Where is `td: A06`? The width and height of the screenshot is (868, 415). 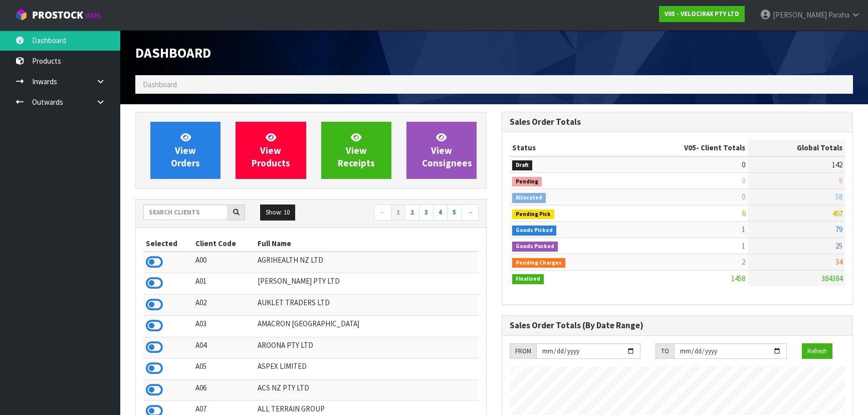 td: A06 is located at coordinates (224, 390).